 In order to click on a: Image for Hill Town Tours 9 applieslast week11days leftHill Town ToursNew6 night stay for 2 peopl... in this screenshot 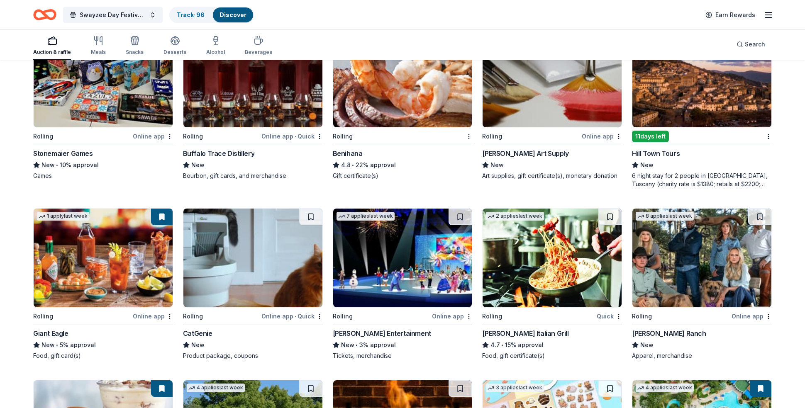, I will do `click(702, 108)`.